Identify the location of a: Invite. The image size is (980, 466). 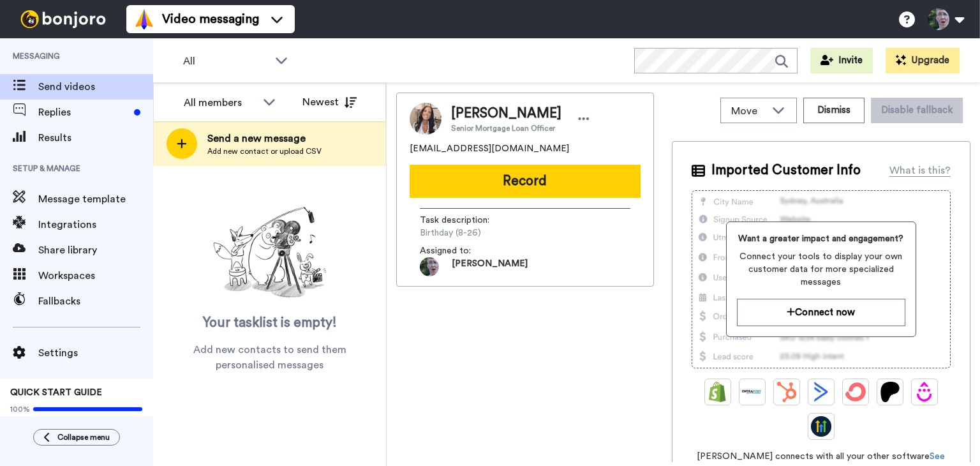
(842, 61).